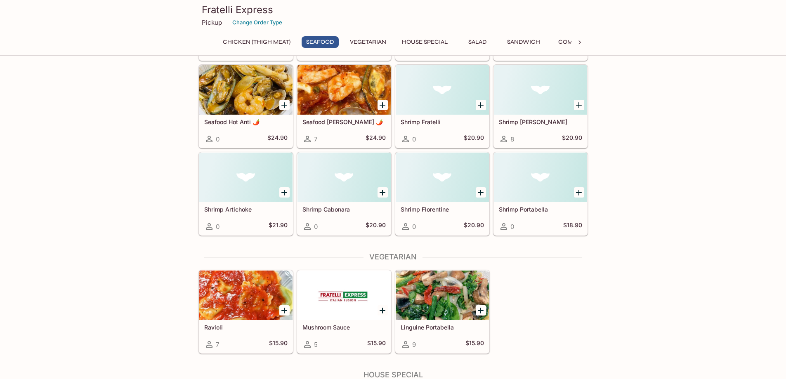  I want to click on button: Seafood, so click(320, 42).